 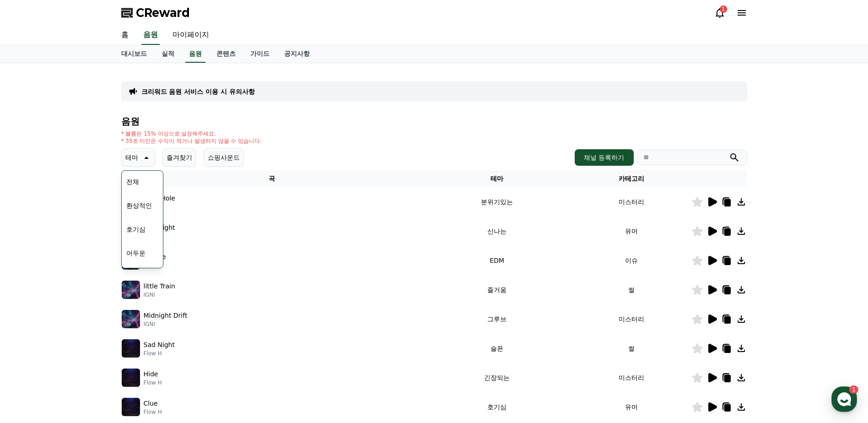 I want to click on span: 설정, so click(x=147, y=308).